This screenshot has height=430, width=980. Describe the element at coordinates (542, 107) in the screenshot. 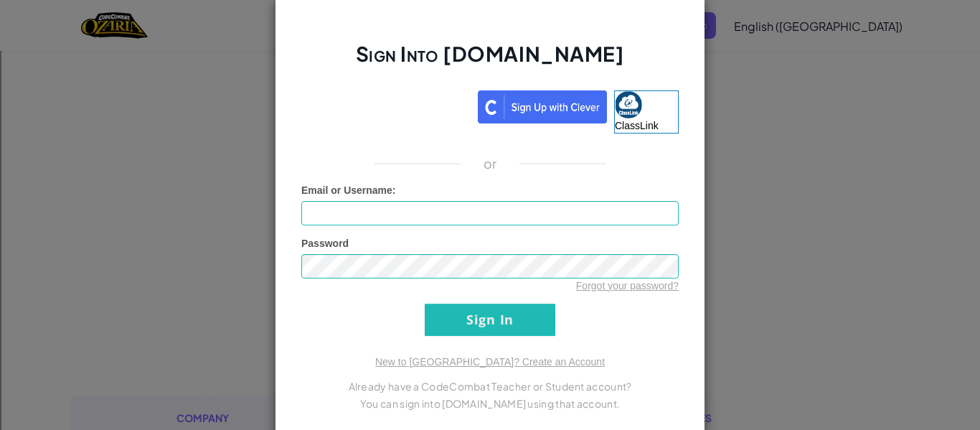

I see `img: clever_sso_button@2x.png` at that location.